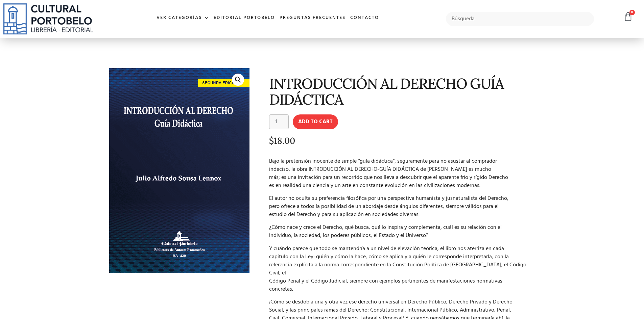 The image size is (644, 319). I want to click on p: El autor no oculta su preferencia filosófica por una perspectiva humanista y jusnaturalista del D..., so click(401, 207).